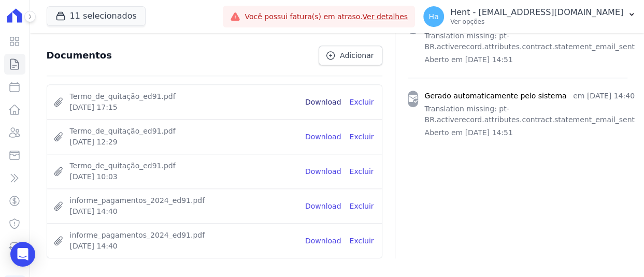  I want to click on span: Ha, so click(433, 17).